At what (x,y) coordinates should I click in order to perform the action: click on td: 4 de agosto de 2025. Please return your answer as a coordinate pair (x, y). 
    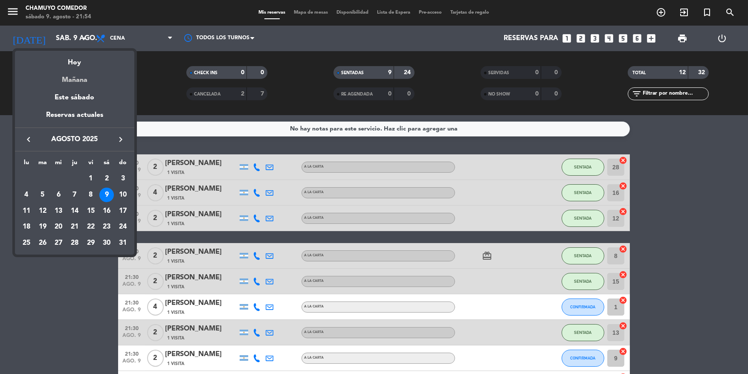
    Looking at the image, I should click on (26, 195).